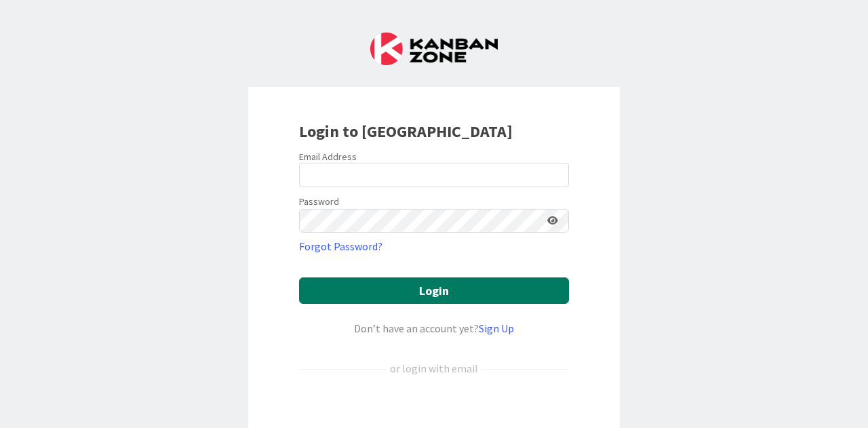 The width and height of the screenshot is (868, 428). What do you see at coordinates (434, 290) in the screenshot?
I see `button: Login` at bounding box center [434, 290].